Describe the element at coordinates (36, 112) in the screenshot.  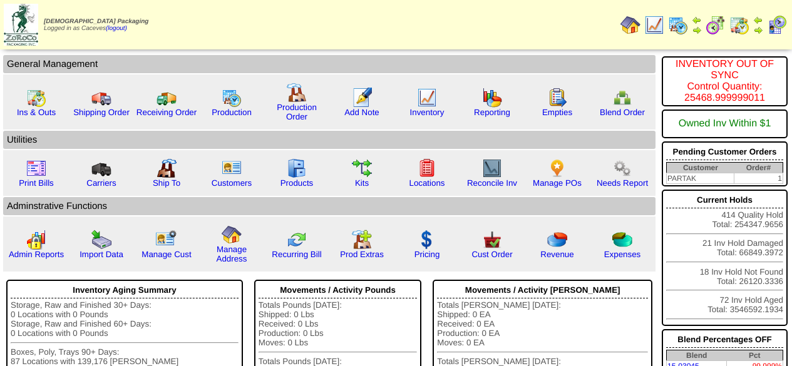
I see `a: Ins & Outs` at that location.